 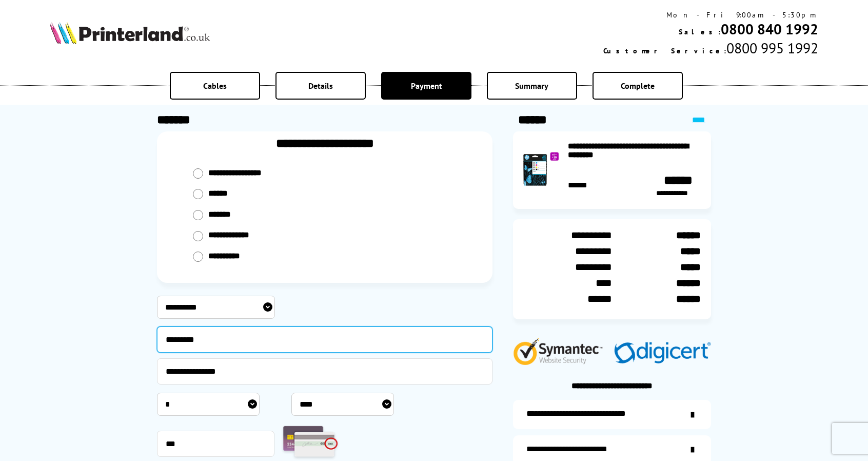 What do you see at coordinates (129, 33) in the screenshot?
I see `img: Printerland Logo` at bounding box center [129, 33].